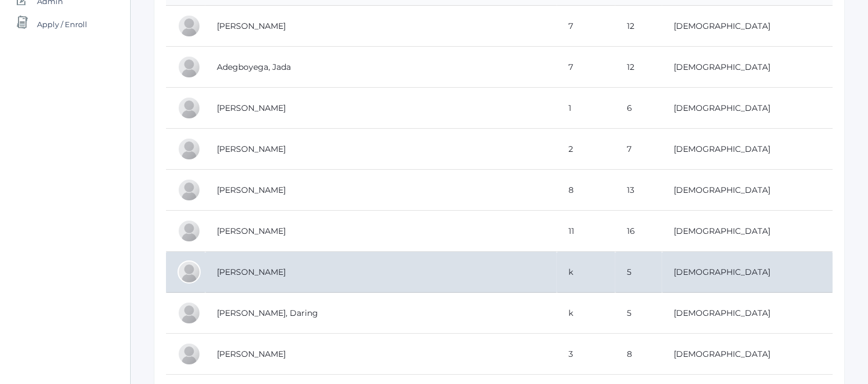 This screenshot has height=384, width=868. I want to click on td: 16, so click(639, 231).